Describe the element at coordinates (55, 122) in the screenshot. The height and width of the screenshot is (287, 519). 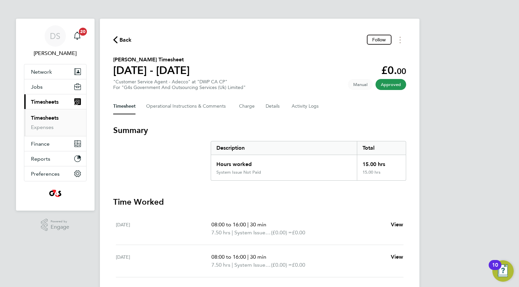
I see `div: Timesheets` at that location.